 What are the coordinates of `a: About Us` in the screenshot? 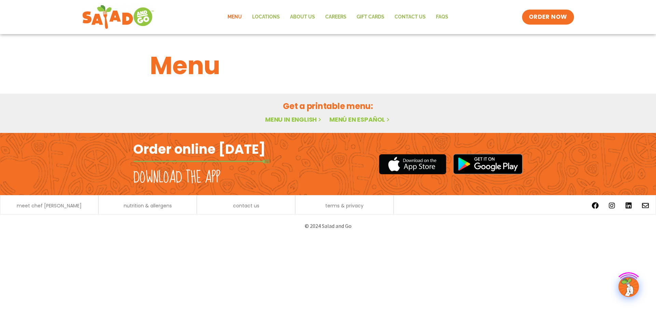 It's located at (302, 17).